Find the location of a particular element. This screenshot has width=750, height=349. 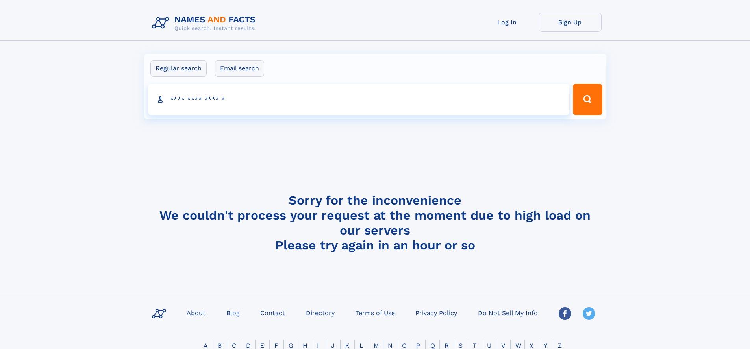

a: Blog is located at coordinates (233, 312).